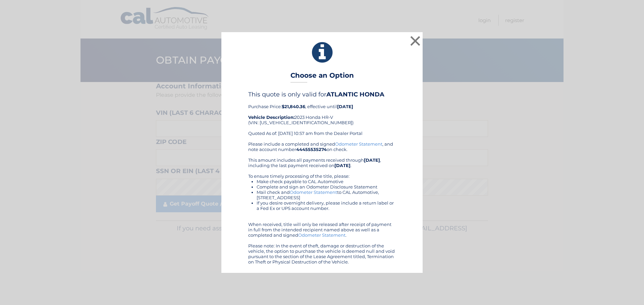  What do you see at coordinates (311, 149) in the screenshot?
I see `b: 44455535274` at bounding box center [311, 149].